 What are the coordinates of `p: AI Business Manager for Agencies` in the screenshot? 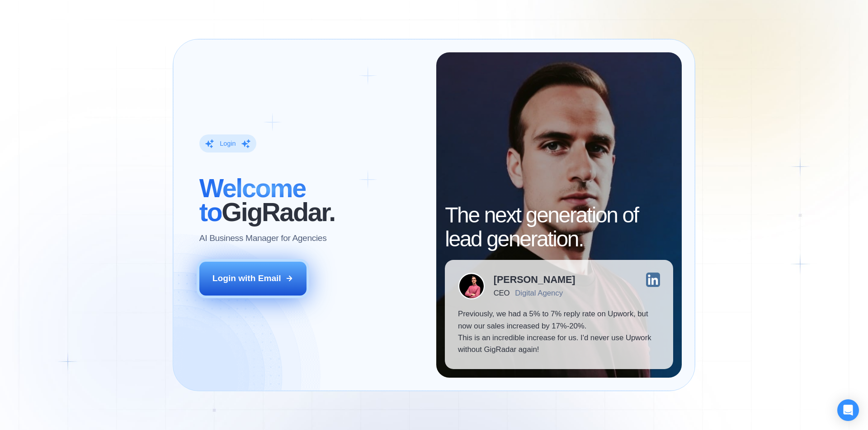 It's located at (263, 239).